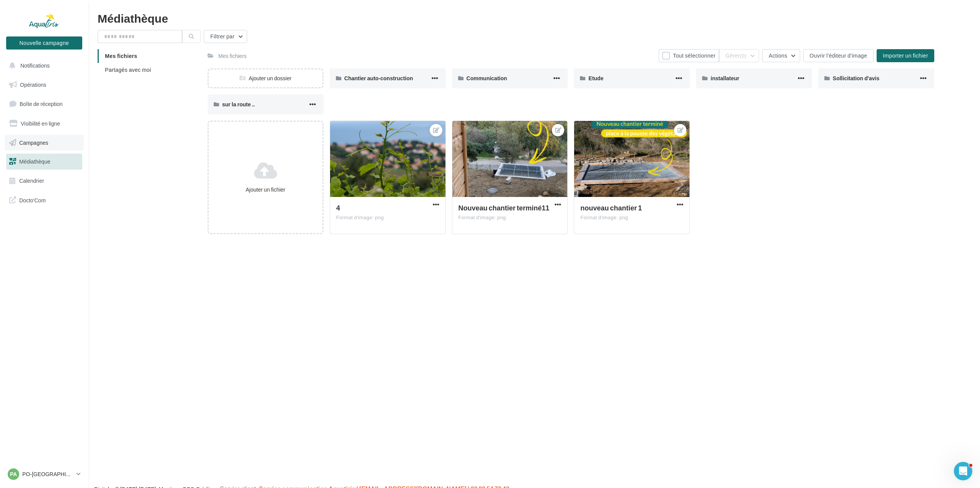 The height and width of the screenshot is (488, 980). What do you see at coordinates (905, 56) in the screenshot?
I see `button: Importer un fichier` at bounding box center [905, 56].